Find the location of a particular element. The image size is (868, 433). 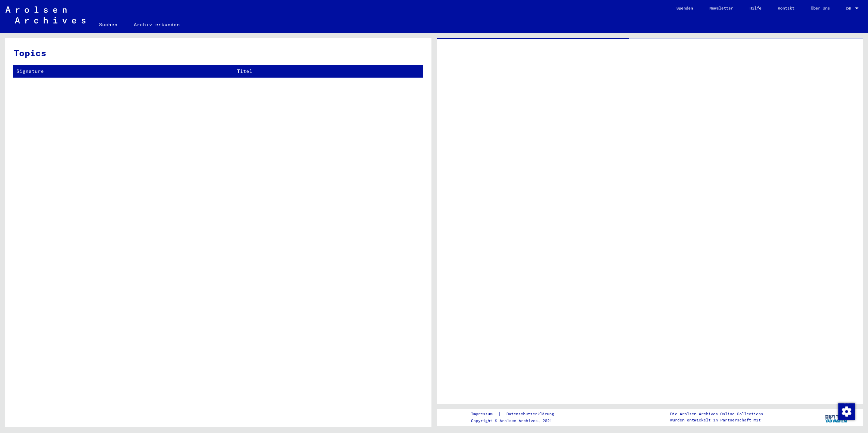

a: Suchen is located at coordinates (108, 25).